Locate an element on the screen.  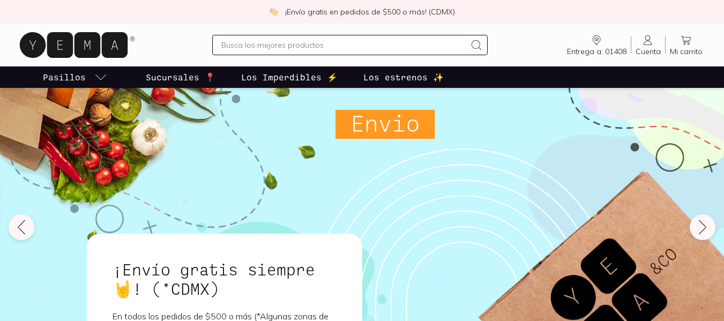
a: Entrega a: 01408 is located at coordinates (597, 45).